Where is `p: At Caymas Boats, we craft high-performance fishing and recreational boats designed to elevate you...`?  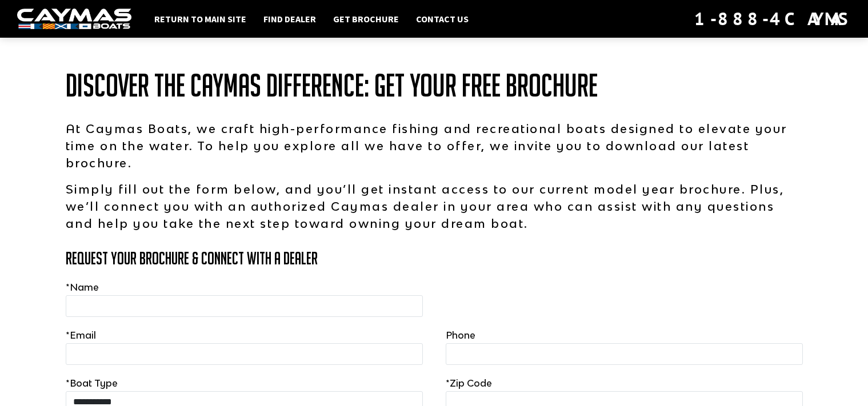 p: At Caymas Boats, we craft high-performance fishing and recreational boats designed to elevate you... is located at coordinates (434, 145).